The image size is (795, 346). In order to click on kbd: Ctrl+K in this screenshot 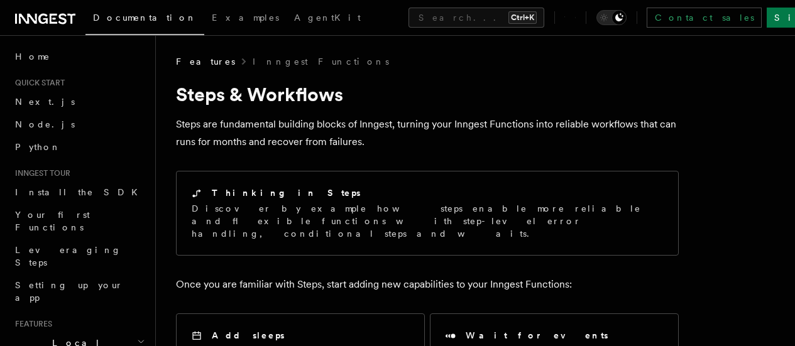, I will do `click(523, 18)`.